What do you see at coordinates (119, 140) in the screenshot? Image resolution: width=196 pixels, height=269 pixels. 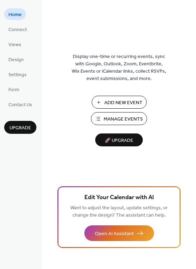 I see `span: 🚀 Upgrade` at bounding box center [119, 140].